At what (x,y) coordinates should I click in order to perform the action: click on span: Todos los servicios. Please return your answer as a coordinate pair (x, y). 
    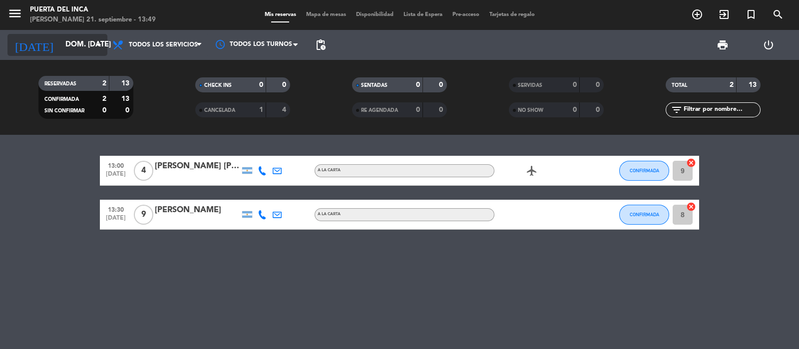
    Looking at the image, I should click on (163, 45).